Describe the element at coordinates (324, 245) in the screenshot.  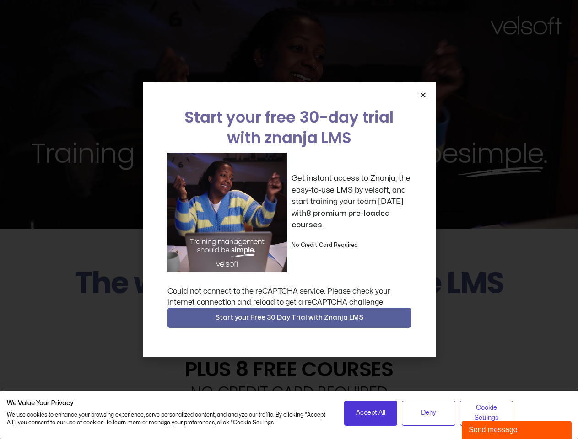
I see `strong: No Credit Card Required` at that location.